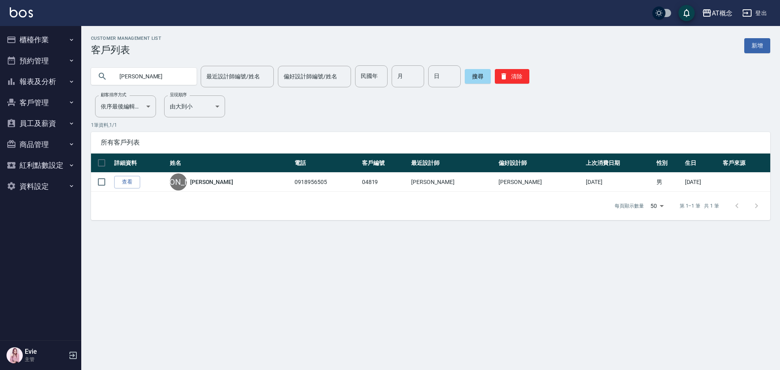  Describe the element at coordinates (21, 12) in the screenshot. I see `img: Logo` at that location.